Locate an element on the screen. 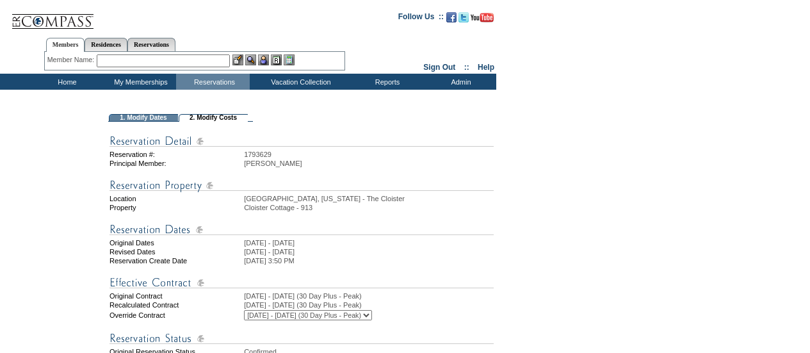 The width and height of the screenshot is (810, 353). td: 1. Modify Dates is located at coordinates (143, 118).